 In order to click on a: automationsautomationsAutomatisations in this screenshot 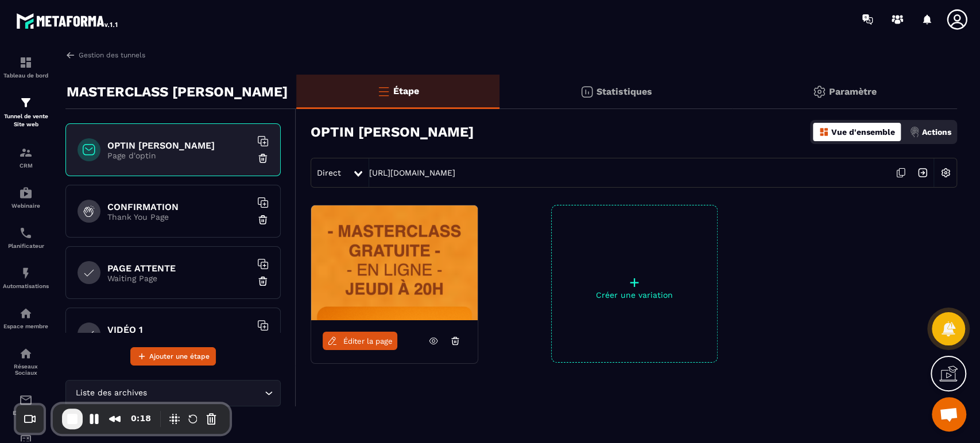, I will do `click(26, 278)`.